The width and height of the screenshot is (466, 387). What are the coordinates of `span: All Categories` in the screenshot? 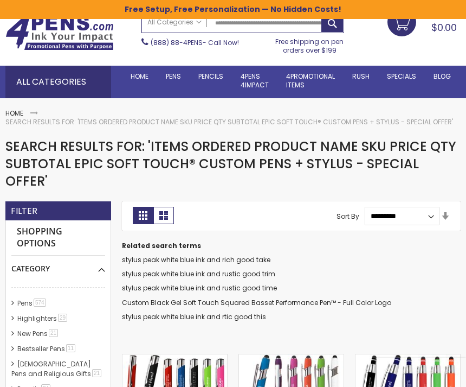 It's located at (175, 22).